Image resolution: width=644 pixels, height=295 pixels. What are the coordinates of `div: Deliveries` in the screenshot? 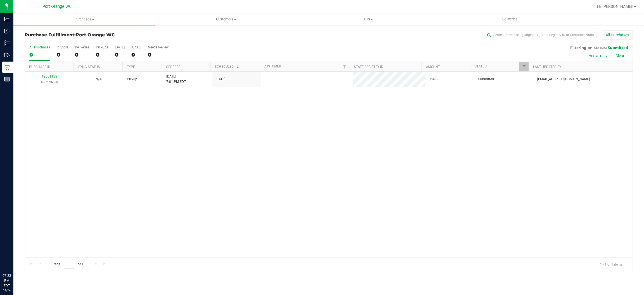 It's located at (82, 48).